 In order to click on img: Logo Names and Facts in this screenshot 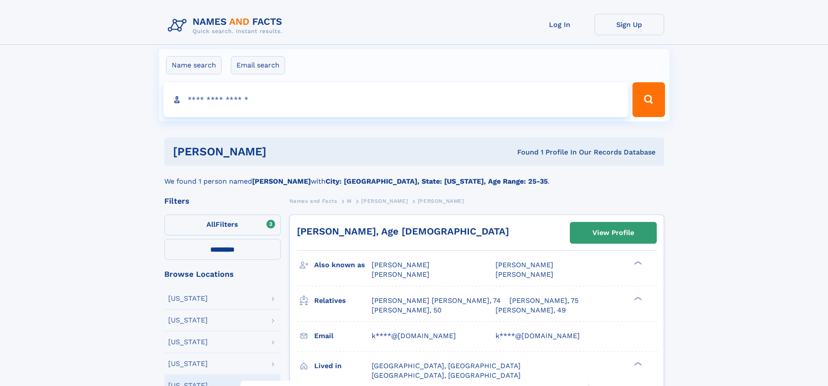, I will do `click(227, 26)`.